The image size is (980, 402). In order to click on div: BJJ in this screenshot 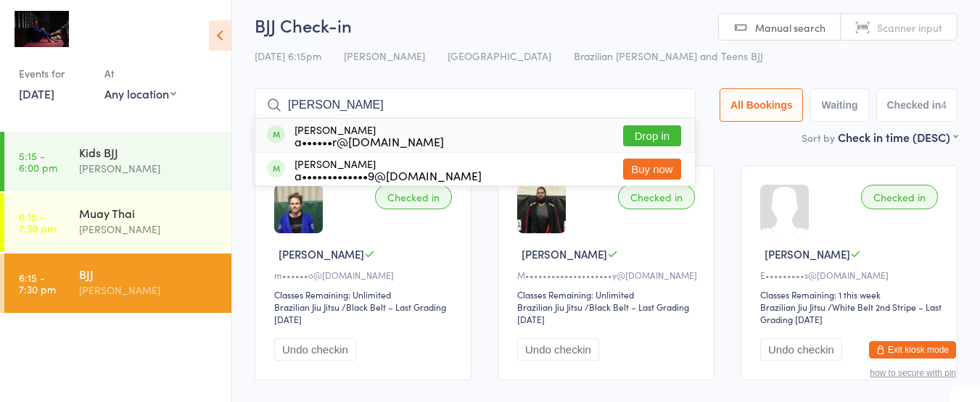, I will do `click(149, 274)`.